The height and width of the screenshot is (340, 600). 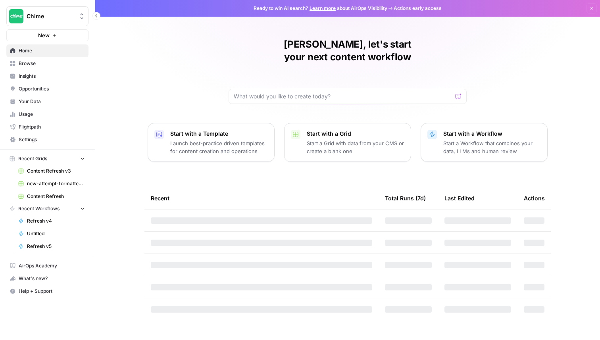 I want to click on span: Insights, so click(x=52, y=76).